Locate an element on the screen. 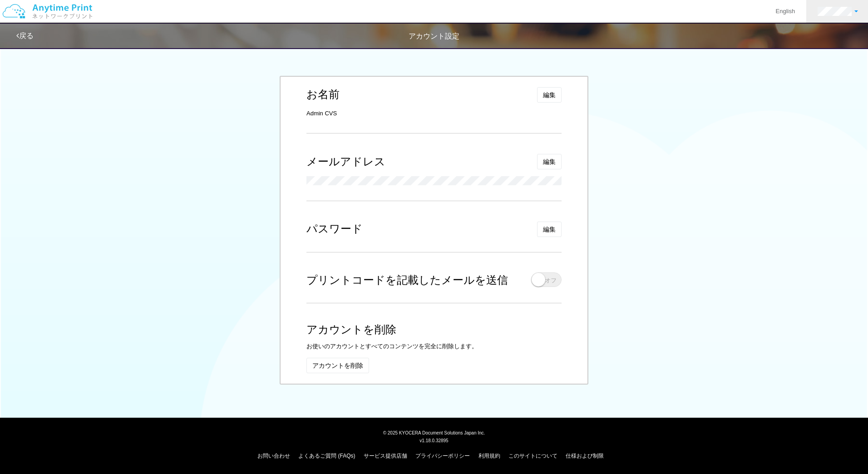 This screenshot has height=474, width=868. h2: プリントコードを記載したメールを送信 is located at coordinates (407, 280).